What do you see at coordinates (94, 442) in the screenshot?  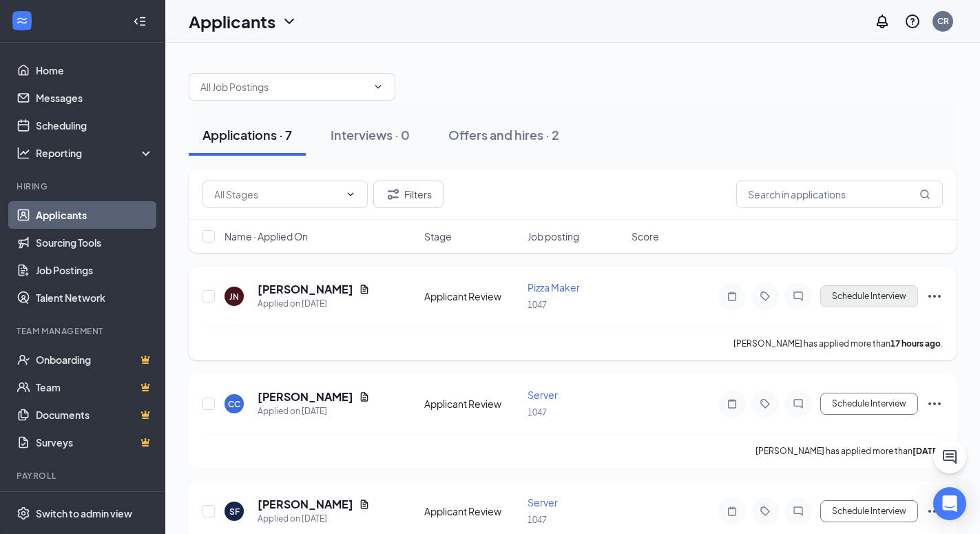 I see `a: SurveysCrown` at bounding box center [94, 442].